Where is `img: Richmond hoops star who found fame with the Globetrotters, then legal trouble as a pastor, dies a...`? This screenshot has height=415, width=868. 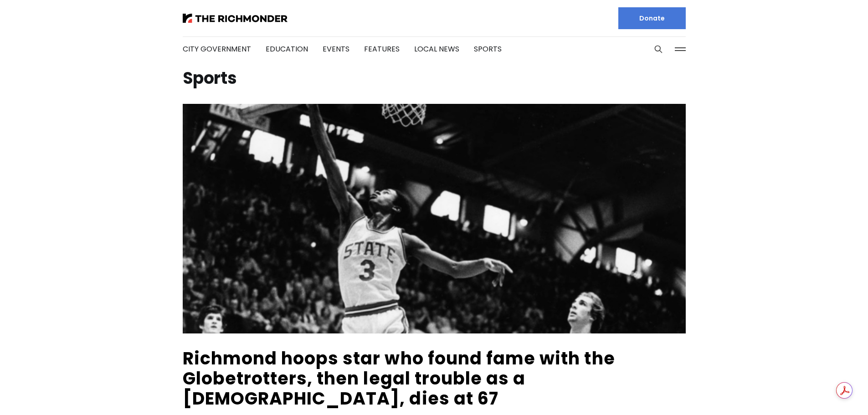
img: Richmond hoops star who found fame with the Globetrotters, then legal trouble as a pastor, dies a... is located at coordinates (434, 218).